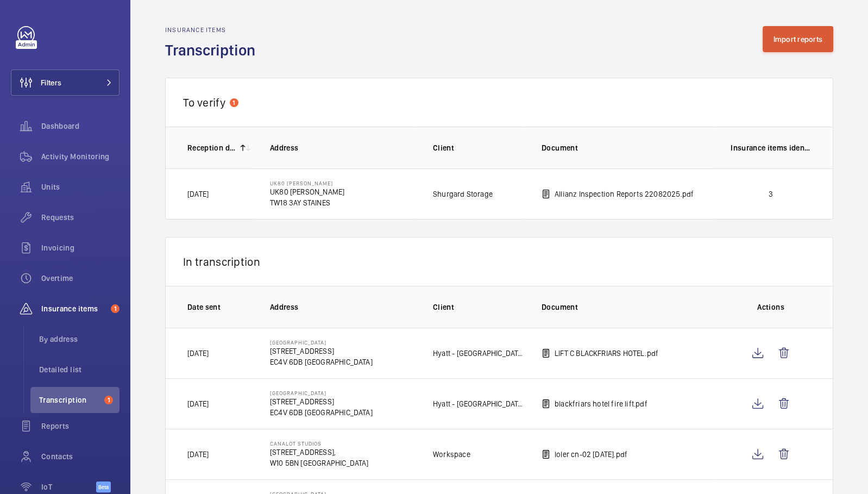 The image size is (868, 494). I want to click on span: Overtime, so click(80, 278).